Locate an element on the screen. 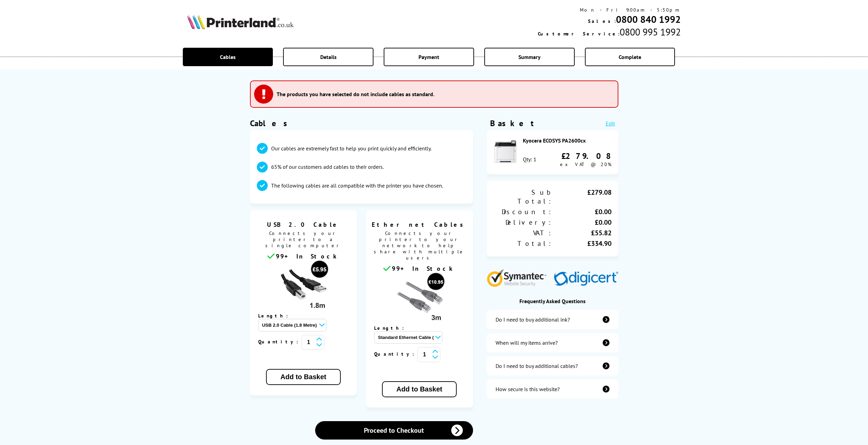 The height and width of the screenshot is (445, 868). div: £334.90 is located at coordinates (582, 244).